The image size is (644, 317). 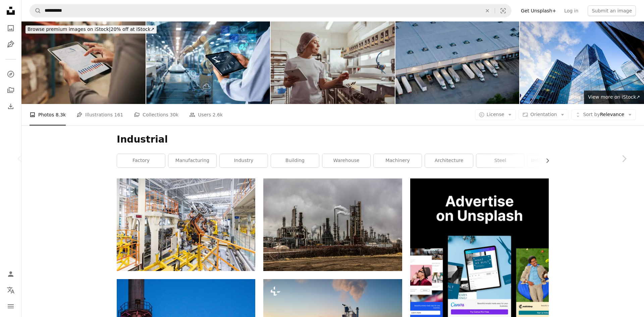 I want to click on span: Sort by, so click(x=591, y=114).